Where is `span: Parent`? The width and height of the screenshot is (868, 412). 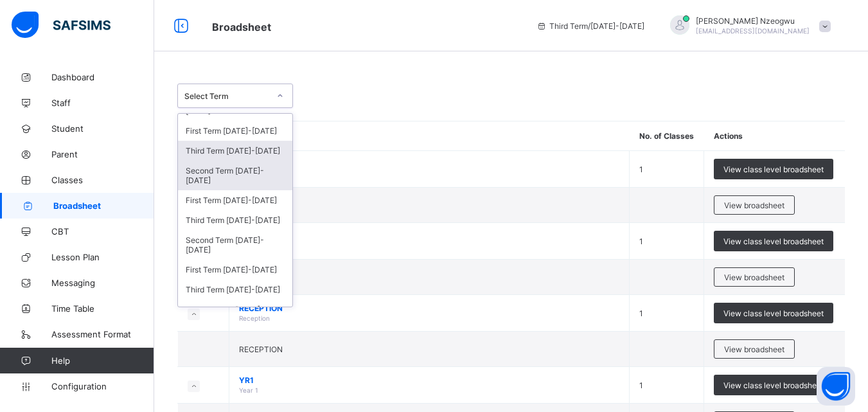
span: Parent is located at coordinates (103, 154).